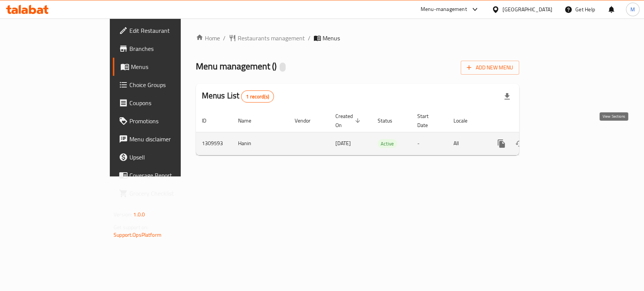  I want to click on div: Active, so click(387, 144).